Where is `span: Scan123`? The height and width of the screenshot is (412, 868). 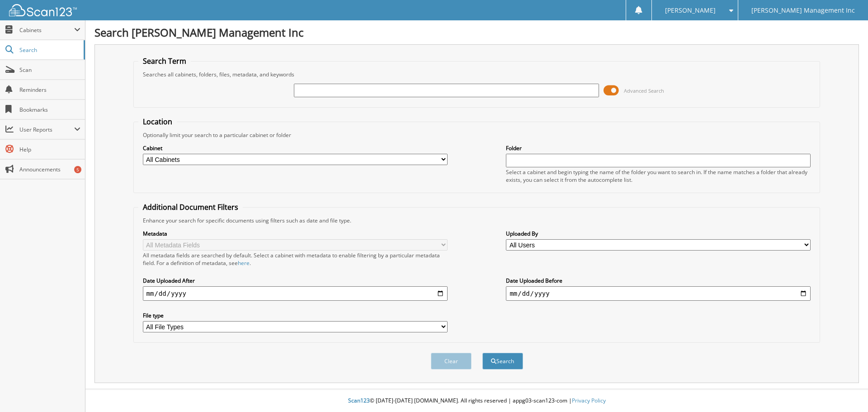 span: Scan123 is located at coordinates (359, 401).